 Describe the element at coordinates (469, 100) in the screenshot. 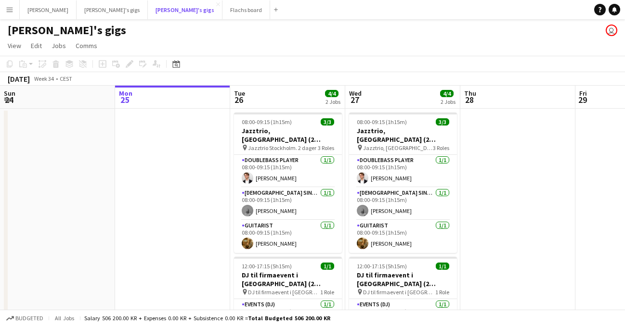

I see `span: 28` at that location.